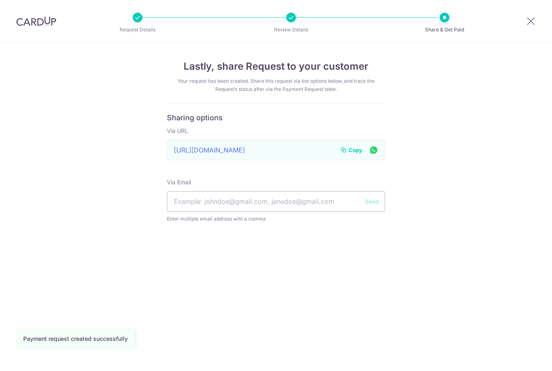 The width and height of the screenshot is (552, 371). I want to click on label: Via Email, so click(179, 182).